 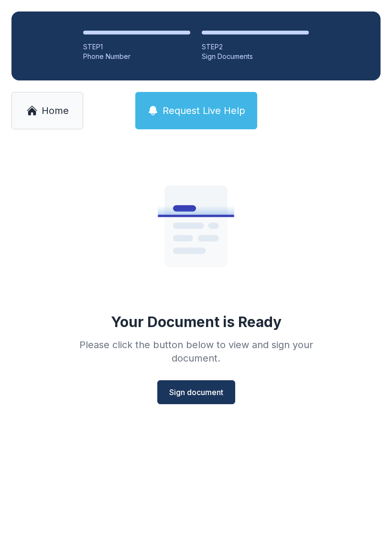 I want to click on div: Please click the button below to view and sign your document., so click(x=196, y=351).